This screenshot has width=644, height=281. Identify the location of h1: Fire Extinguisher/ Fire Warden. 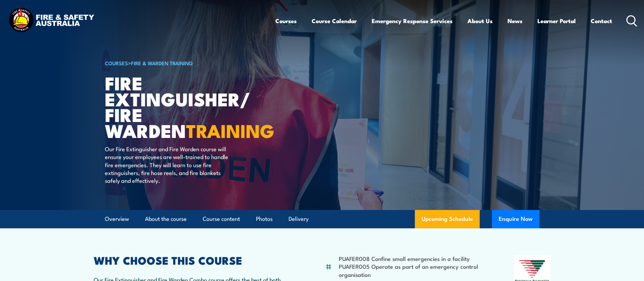
(189, 106).